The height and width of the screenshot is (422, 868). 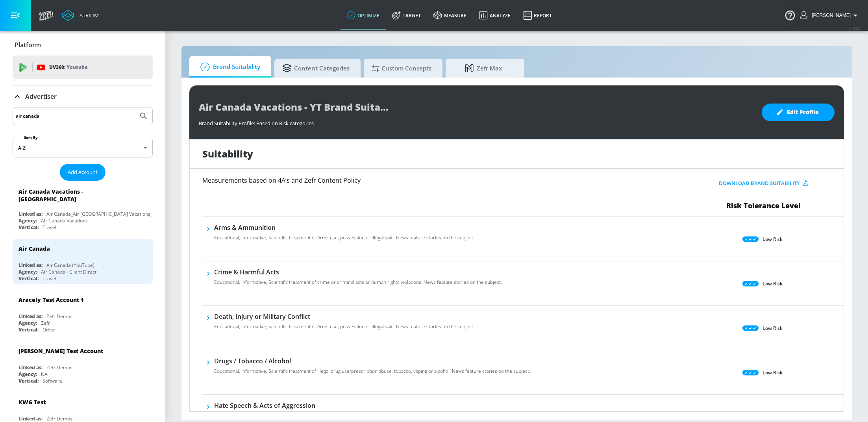 I want to click on div: A-Z, so click(x=82, y=148).